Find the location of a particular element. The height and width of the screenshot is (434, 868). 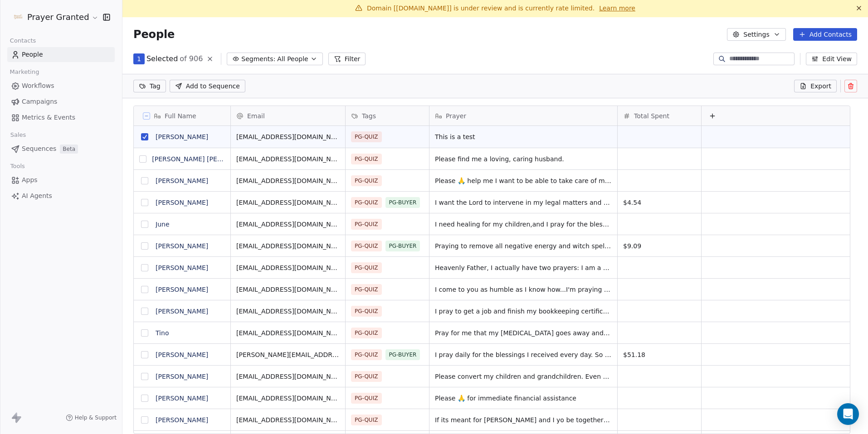

span: Tags is located at coordinates (368, 116).